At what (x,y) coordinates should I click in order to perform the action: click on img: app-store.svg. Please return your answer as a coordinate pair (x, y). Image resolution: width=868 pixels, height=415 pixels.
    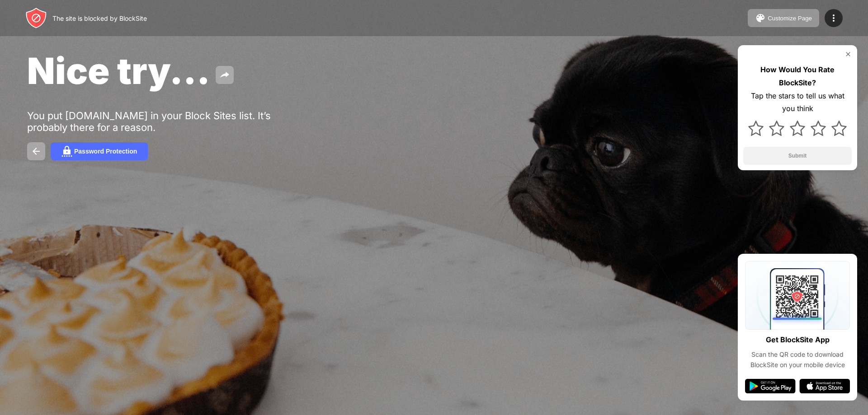
    Looking at the image, I should click on (825, 387).